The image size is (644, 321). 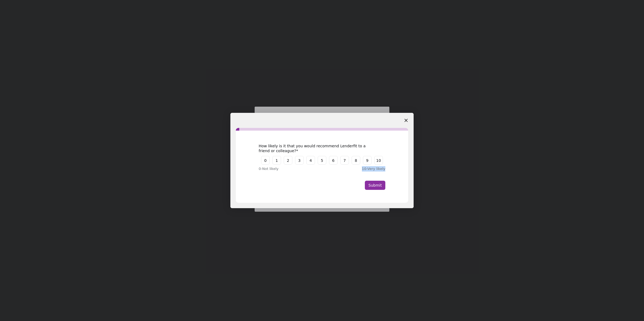 I want to click on button: 9, so click(x=367, y=160).